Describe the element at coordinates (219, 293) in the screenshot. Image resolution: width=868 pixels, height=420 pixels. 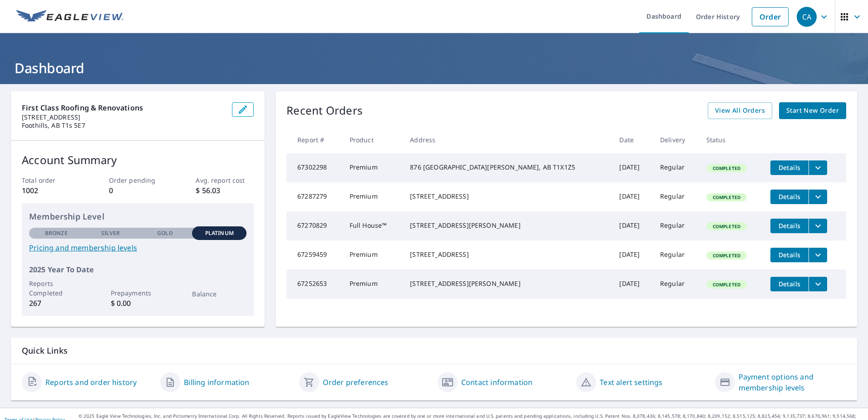
I see `p: Balance` at that location.